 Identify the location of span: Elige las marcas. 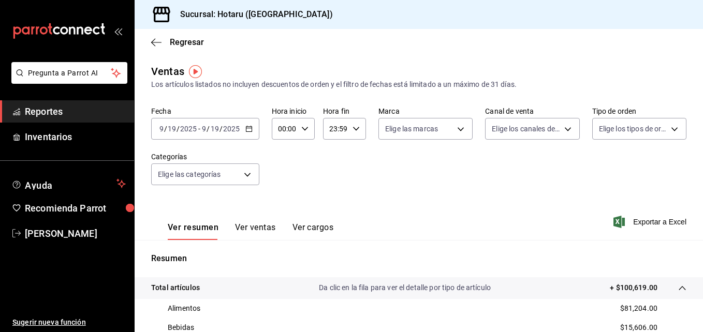
(412, 129).